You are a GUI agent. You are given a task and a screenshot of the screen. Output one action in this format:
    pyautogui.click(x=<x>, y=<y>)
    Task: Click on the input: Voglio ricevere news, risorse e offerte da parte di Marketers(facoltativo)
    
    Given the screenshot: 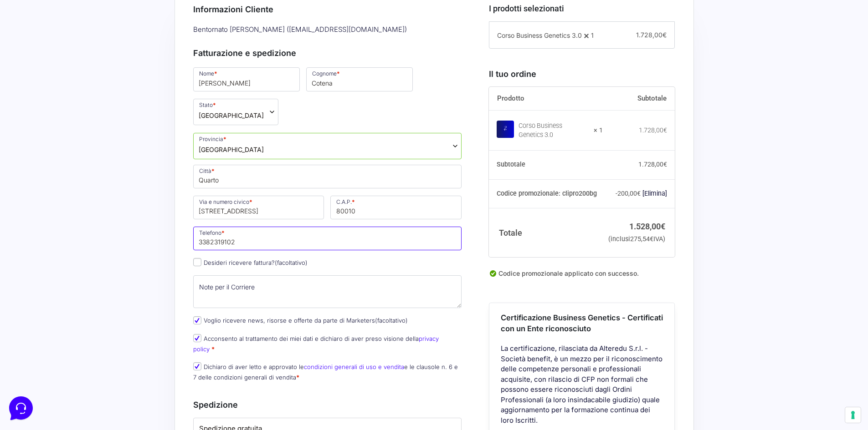 What is the action you would take?
    pyautogui.click(x=197, y=320)
    